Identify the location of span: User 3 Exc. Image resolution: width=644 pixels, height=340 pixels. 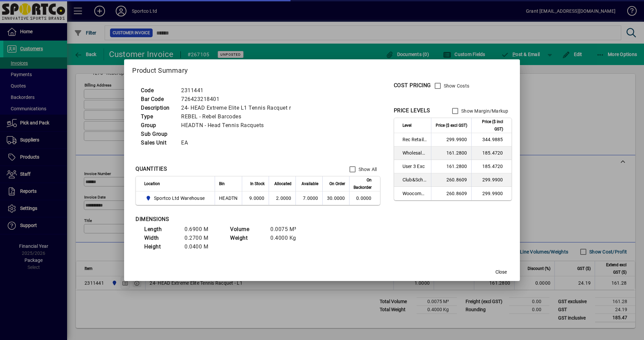
(415, 166).